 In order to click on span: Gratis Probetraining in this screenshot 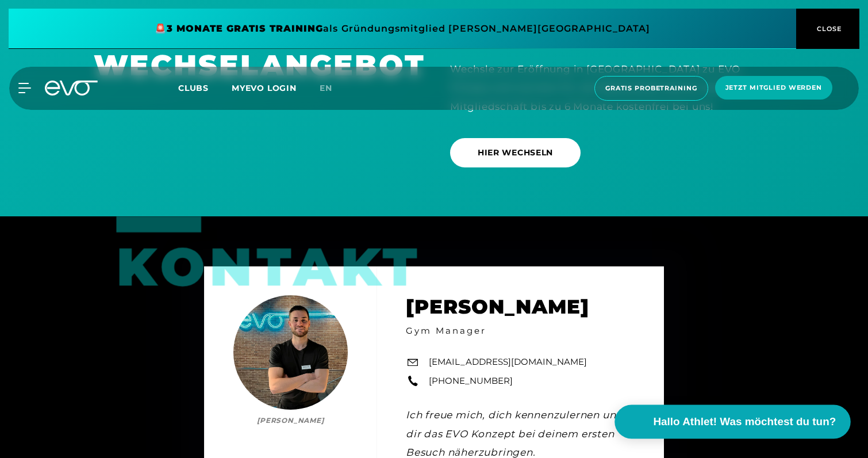, I will do `click(651, 88)`.